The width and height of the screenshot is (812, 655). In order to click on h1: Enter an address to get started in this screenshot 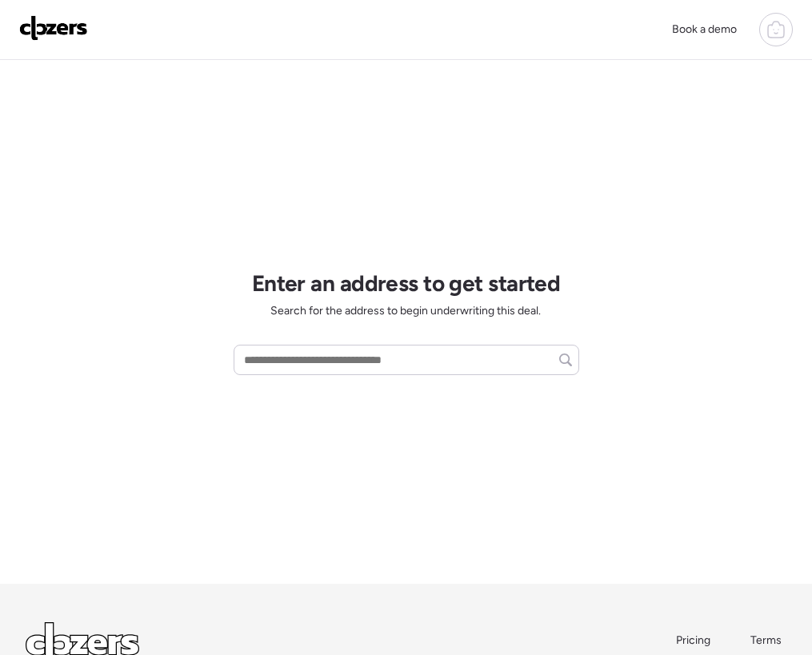, I will do `click(406, 283)`.